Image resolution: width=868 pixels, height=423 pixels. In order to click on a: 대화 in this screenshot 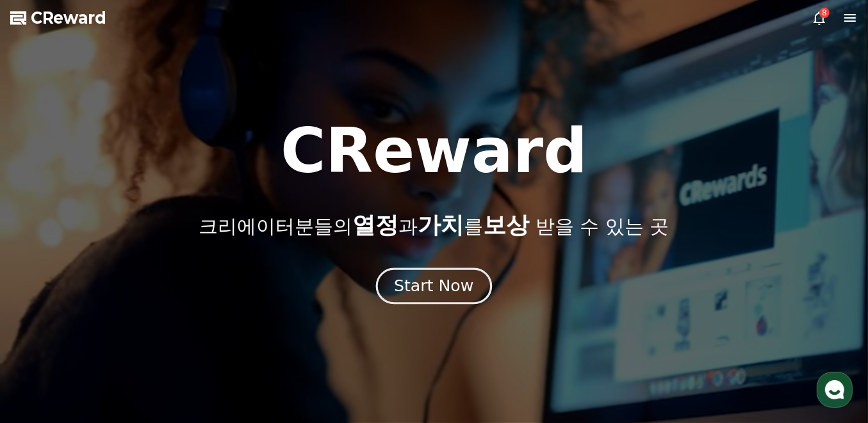, I will do `click(125, 332)`.